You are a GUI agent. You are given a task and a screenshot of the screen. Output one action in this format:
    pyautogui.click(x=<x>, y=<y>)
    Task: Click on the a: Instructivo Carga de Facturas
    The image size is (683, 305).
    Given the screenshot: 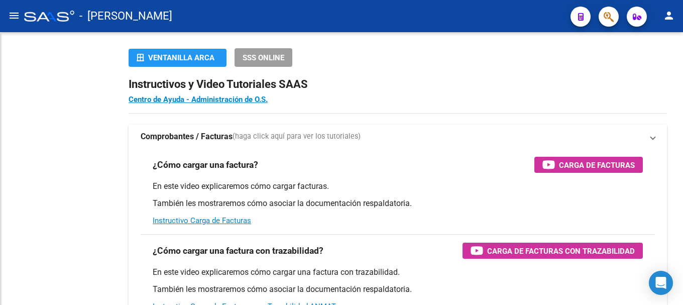 What is the action you would take?
    pyautogui.click(x=202, y=221)
    